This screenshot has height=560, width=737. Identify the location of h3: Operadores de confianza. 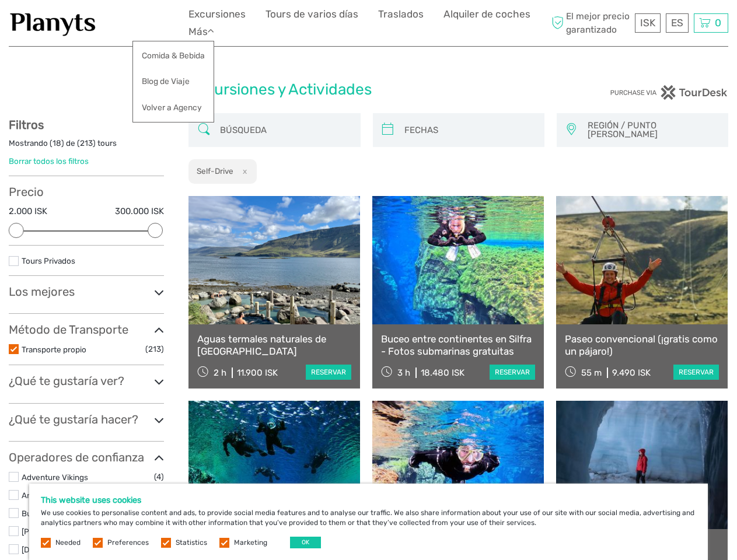
(86, 457).